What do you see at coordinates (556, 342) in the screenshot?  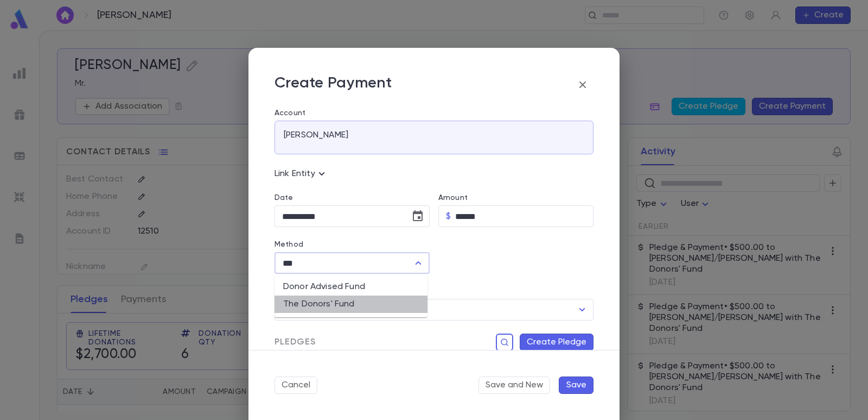 I see `button: Create Pledge` at bounding box center [556, 342].